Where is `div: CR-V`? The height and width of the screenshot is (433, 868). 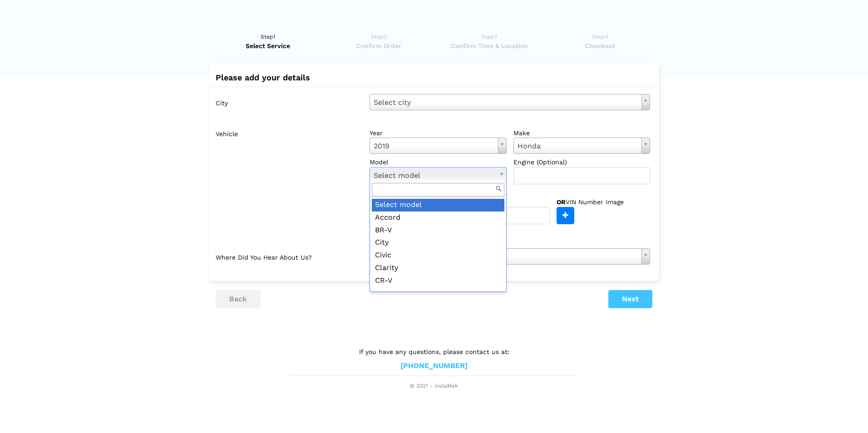
div: CR-V is located at coordinates (438, 281).